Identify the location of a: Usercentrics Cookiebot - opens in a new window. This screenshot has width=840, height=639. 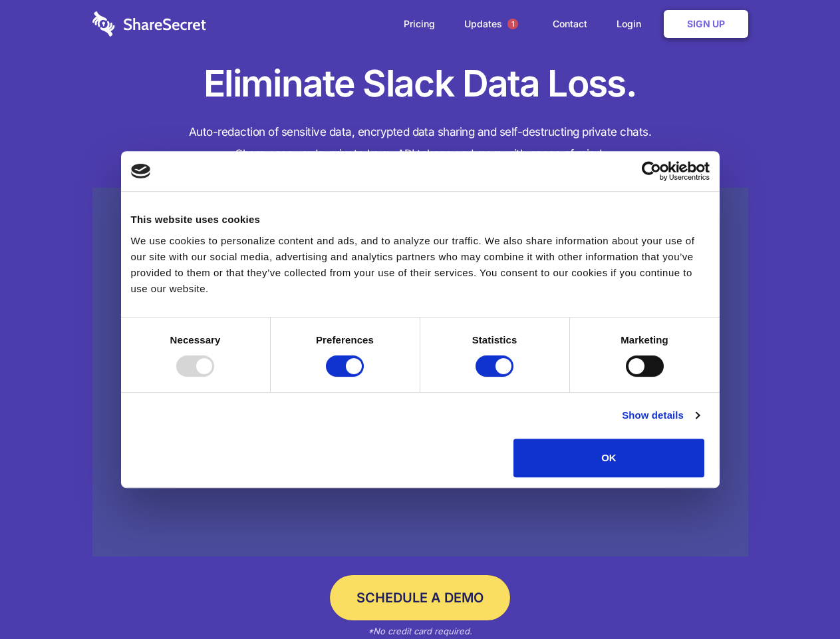
(651, 171).